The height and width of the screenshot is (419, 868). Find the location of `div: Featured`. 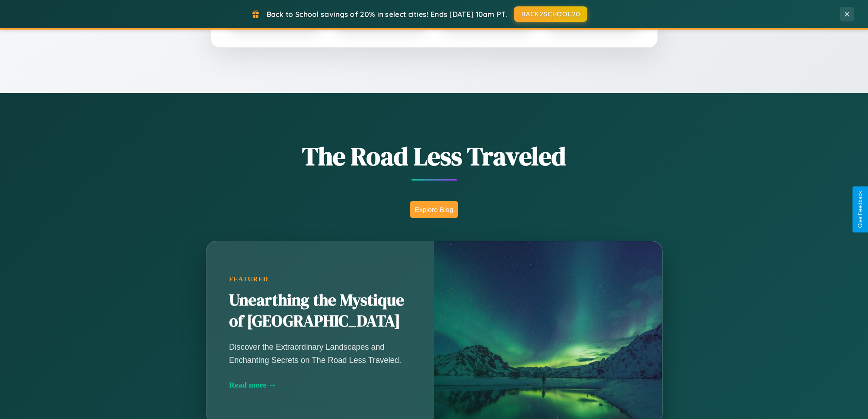

div: Featured is located at coordinates (320, 279).